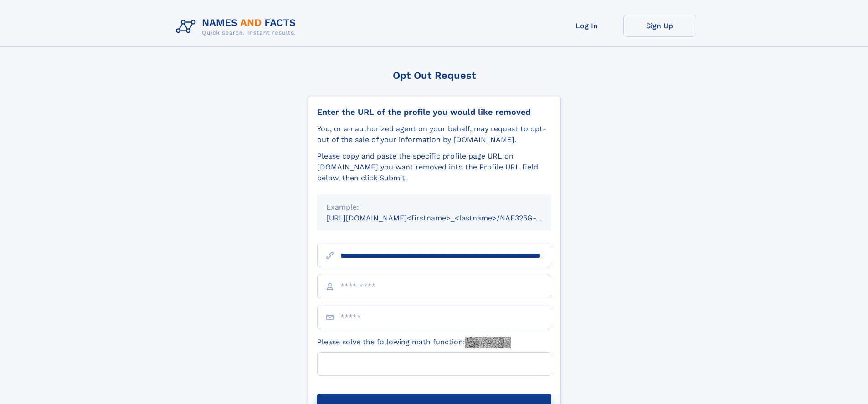 This screenshot has height=404, width=868. What do you see at coordinates (434, 207) in the screenshot?
I see `div: Example:` at bounding box center [434, 207].